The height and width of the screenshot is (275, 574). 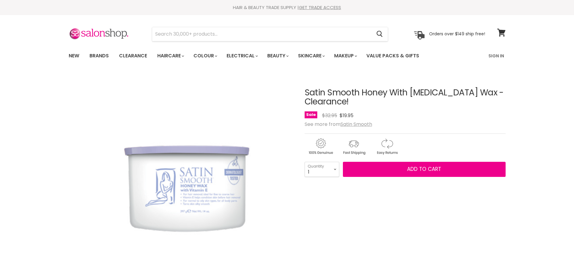 I want to click on p: Orders over $149 ship free!, so click(x=457, y=34).